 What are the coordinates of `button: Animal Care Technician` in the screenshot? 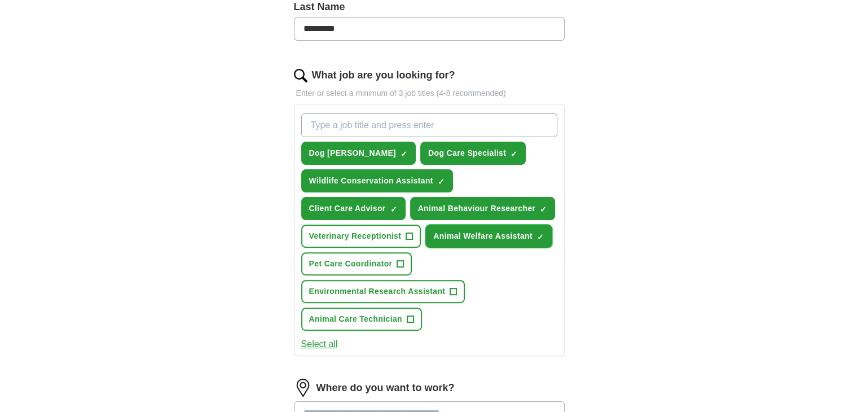 It's located at (362, 319).